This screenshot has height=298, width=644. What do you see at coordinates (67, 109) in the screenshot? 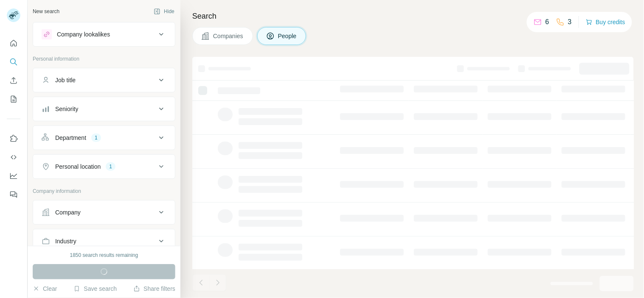
I see `div: Seniority` at bounding box center [67, 109].